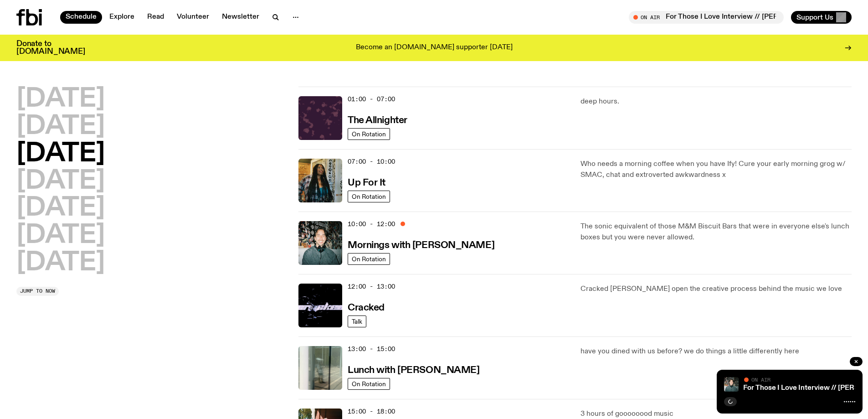 The width and height of the screenshot is (868, 419). What do you see at coordinates (760, 379) in the screenshot?
I see `span: On Air` at bounding box center [760, 379].